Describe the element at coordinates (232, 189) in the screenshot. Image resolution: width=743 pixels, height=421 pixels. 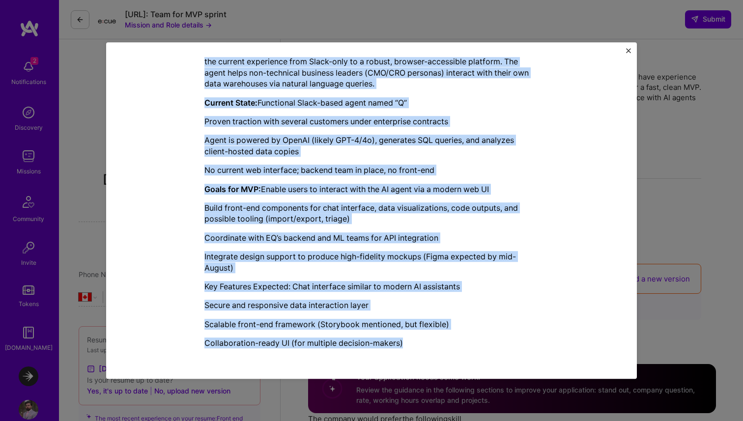
I see `strong: Goals for MVP:` at that location.